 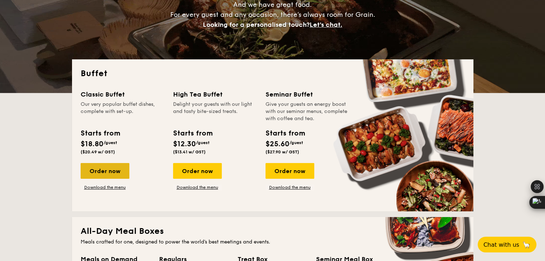 What do you see at coordinates (92, 144) in the screenshot?
I see `span: $18.80` at bounding box center [92, 144].